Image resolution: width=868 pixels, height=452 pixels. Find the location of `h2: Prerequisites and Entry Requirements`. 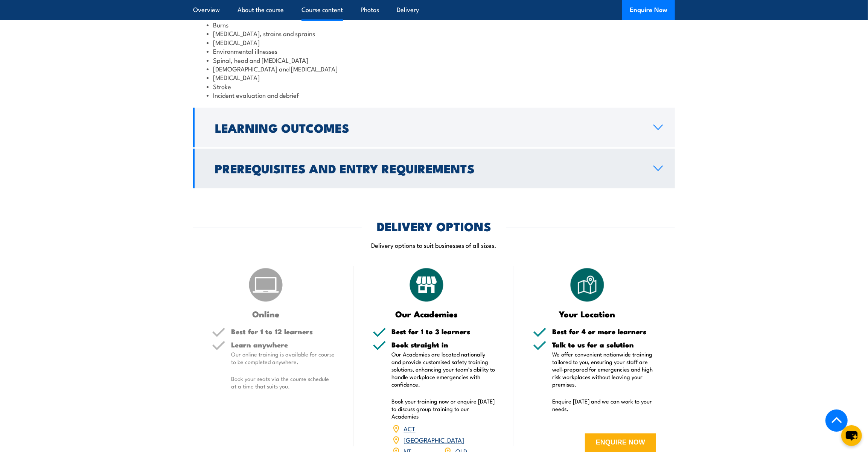

h2: Prerequisites and Entry Requirements is located at coordinates (428, 168).